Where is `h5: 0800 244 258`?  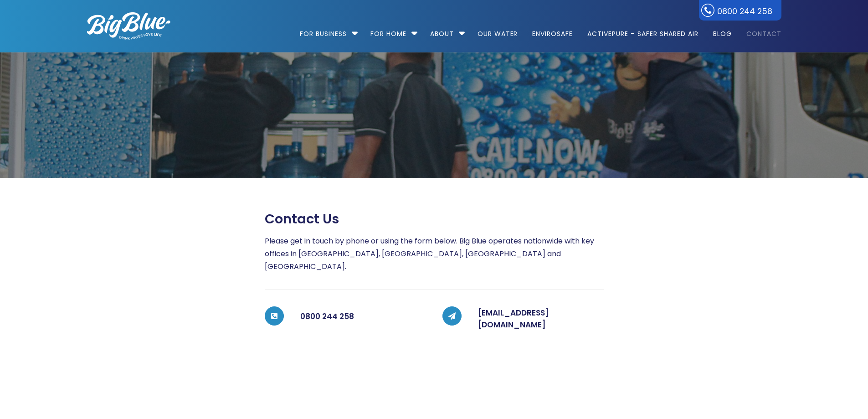
h5: 0800 244 258 is located at coordinates (363, 316).